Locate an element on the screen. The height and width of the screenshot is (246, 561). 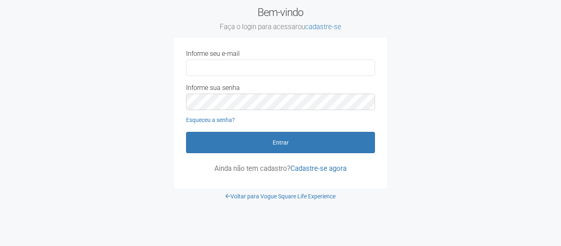
a: cadastre-se is located at coordinates (323, 27).